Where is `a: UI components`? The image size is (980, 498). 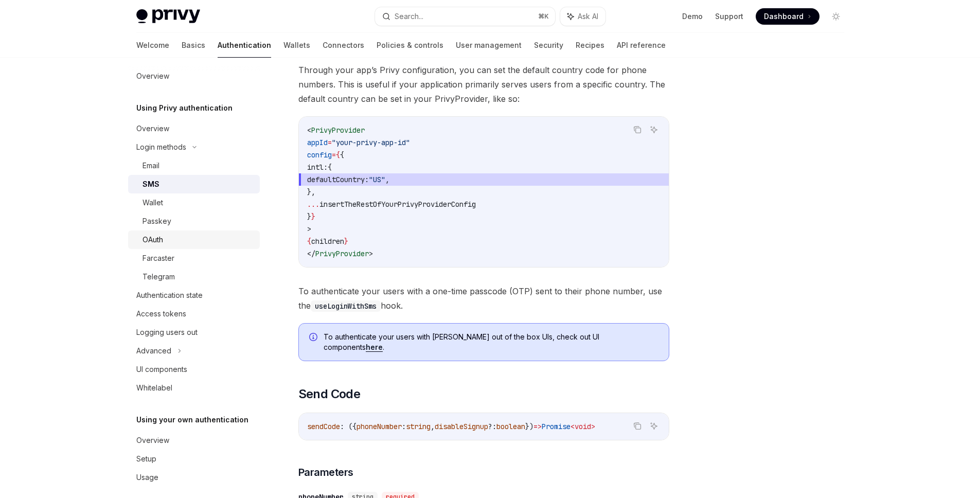
a: UI components is located at coordinates (194, 369).